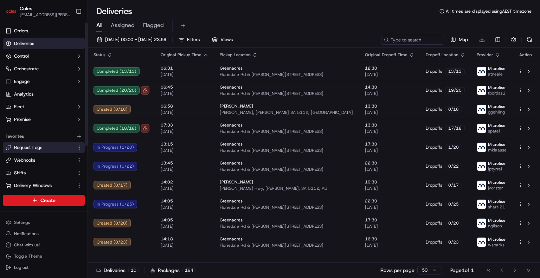  Describe the element at coordinates (28, 256) in the screenshot. I see `span: Toggle Theme` at that location.